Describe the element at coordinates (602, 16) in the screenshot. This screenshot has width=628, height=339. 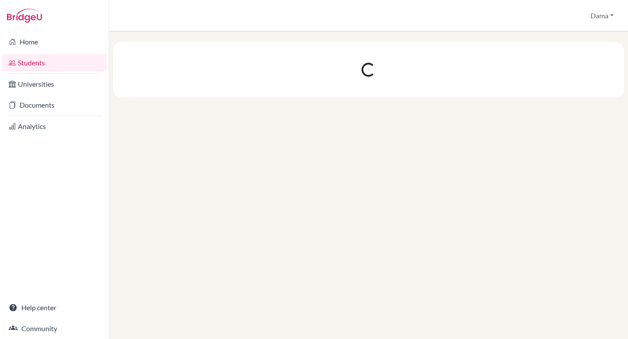
I see `button: Dama` at that location.